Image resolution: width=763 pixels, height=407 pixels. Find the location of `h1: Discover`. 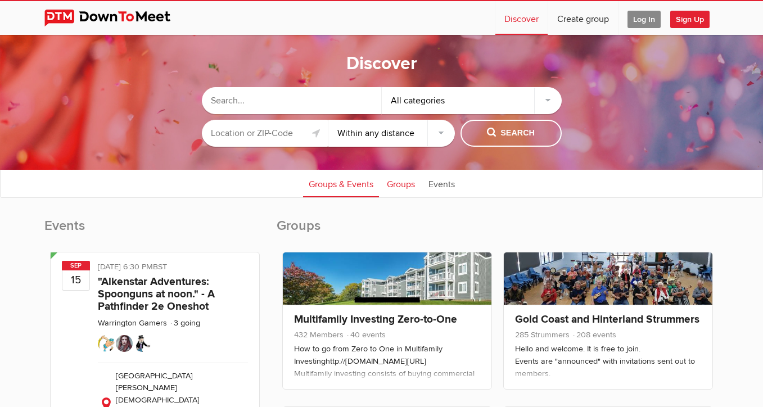

h1: Discover is located at coordinates (382, 64).